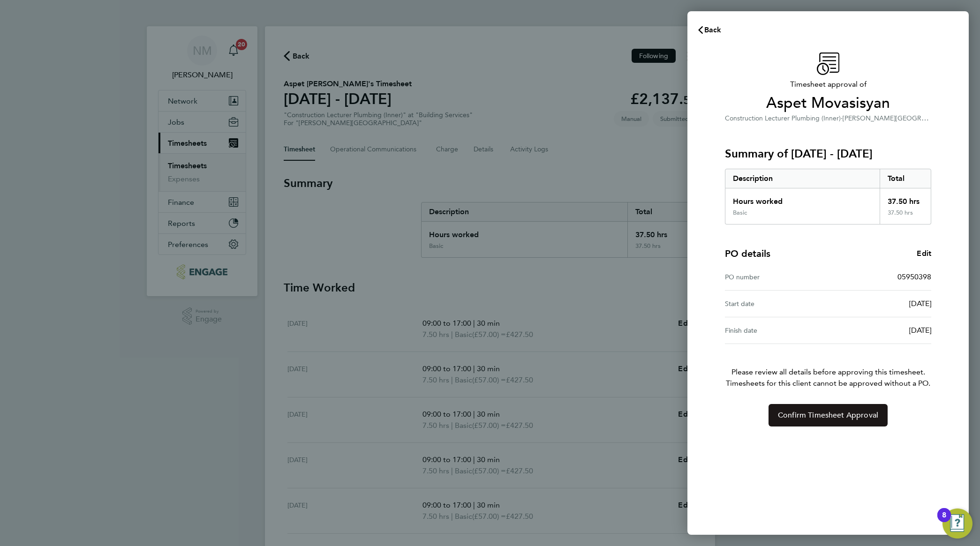 This screenshot has width=980, height=546. Describe the element at coordinates (828, 104) in the screenshot. I see `span: Aspet Movasisyan` at that location.